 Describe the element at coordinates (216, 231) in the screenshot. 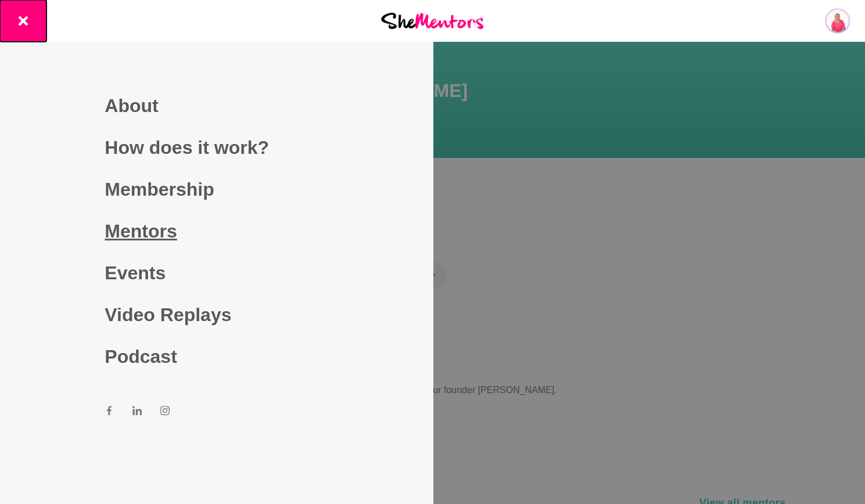

I see `a: Mentors` at that location.